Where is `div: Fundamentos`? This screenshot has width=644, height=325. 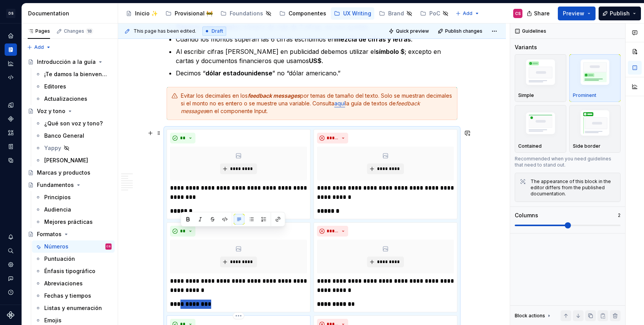 div: Fundamentos is located at coordinates (56, 185).